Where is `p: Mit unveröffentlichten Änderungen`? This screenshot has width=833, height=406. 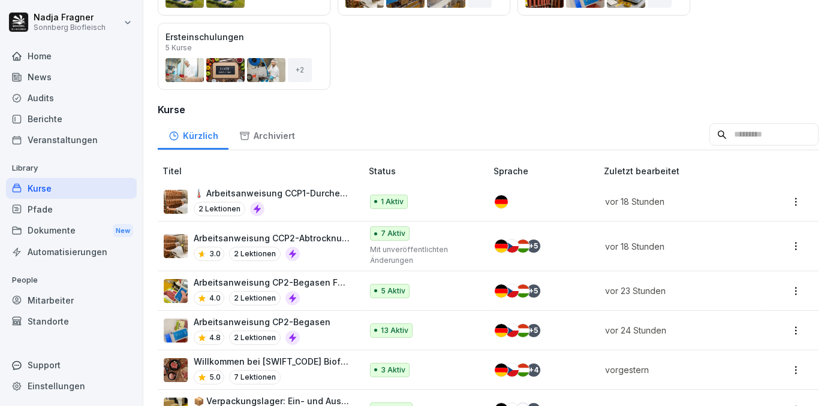 p: Mit unveröffentlichten Änderungen is located at coordinates (421, 255).